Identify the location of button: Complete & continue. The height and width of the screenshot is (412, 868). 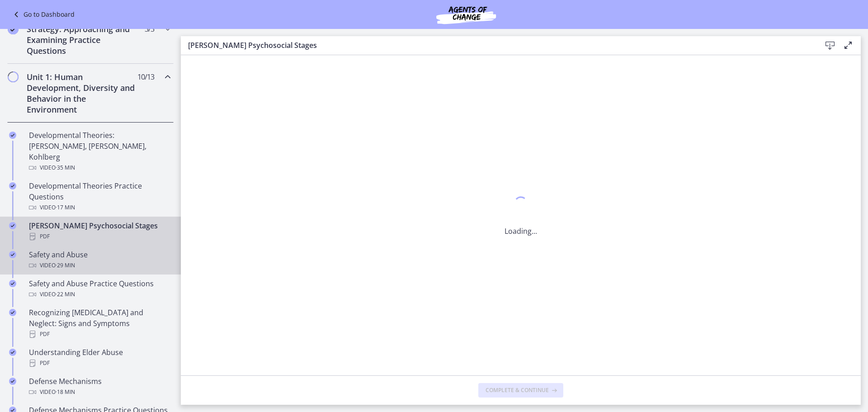
(521, 390).